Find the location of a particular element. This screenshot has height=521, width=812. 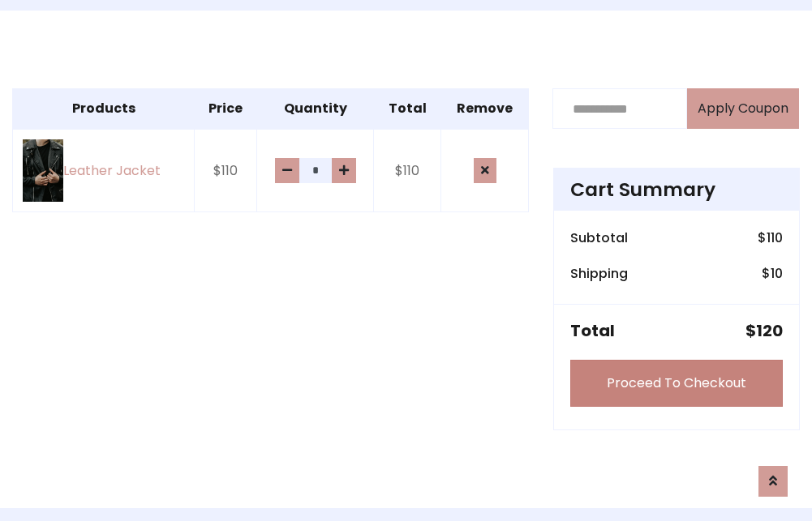

th: Products is located at coordinates (104, 110).